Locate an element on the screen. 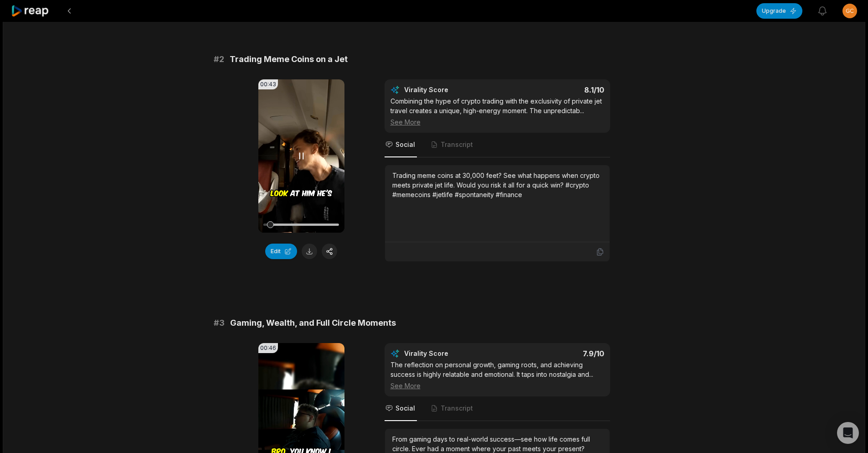 The image size is (868, 453). video: Your browser does not support mp4 format. is located at coordinates (301, 156).